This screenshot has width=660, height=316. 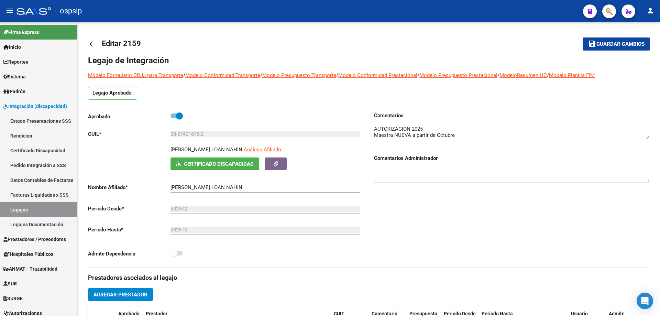 What do you see at coordinates (14, 91) in the screenshot?
I see `span: Padrón` at bounding box center [14, 91].